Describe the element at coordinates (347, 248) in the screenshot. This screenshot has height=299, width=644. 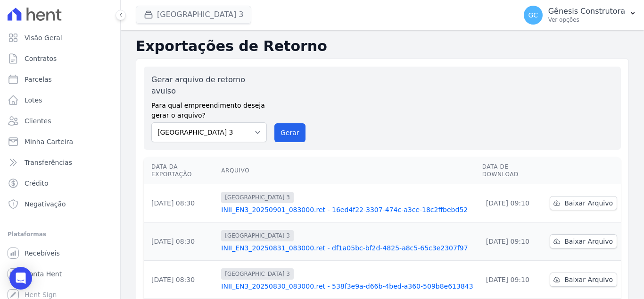
I see `a: INII_EN3_20250831_083000.ret - df1a05bc-bf2d-4825-a8c5-65c3e2307f97` at that location.